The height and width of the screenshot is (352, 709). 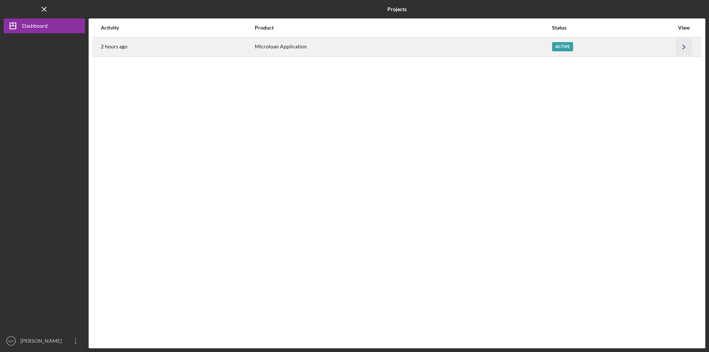 What do you see at coordinates (177, 28) in the screenshot?
I see `div: Activity` at bounding box center [177, 28].